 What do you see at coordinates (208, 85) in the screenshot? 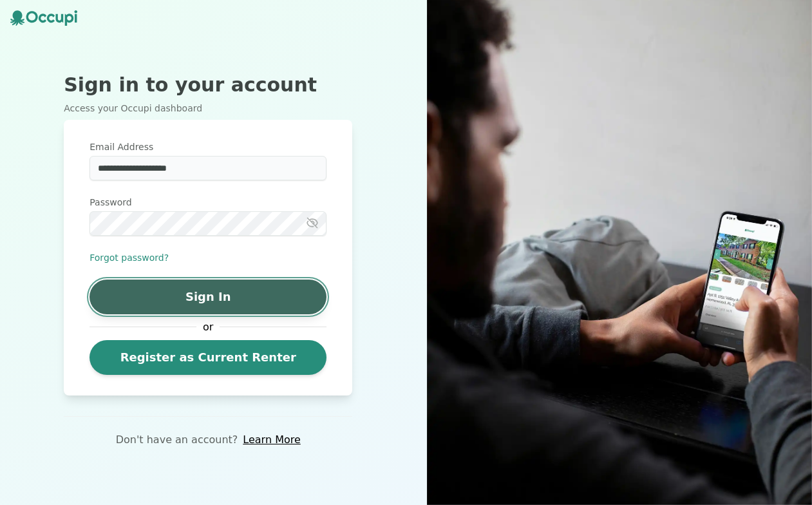
I see `h2: Sign in to your account` at bounding box center [208, 85].